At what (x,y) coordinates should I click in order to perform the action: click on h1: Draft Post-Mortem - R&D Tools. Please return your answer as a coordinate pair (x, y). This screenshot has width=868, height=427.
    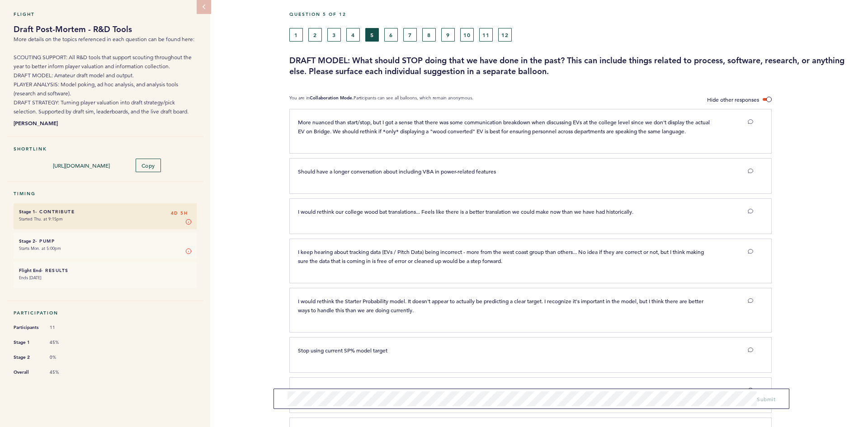
    Looking at the image, I should click on (104, 29).